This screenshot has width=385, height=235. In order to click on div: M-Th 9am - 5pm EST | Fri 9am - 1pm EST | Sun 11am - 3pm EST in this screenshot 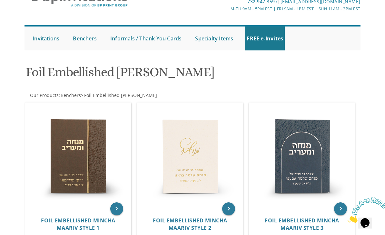, I will do `click(249, 9)`.